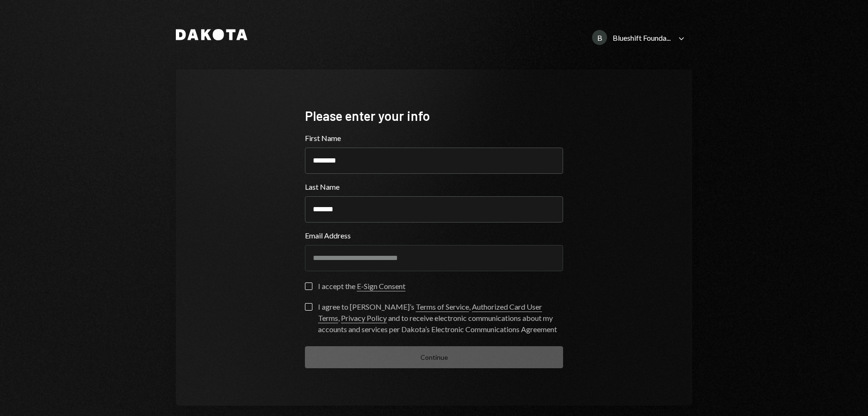 The width and height of the screenshot is (868, 416). Describe the element at coordinates (362, 286) in the screenshot. I see `div: I accept the` at that location.